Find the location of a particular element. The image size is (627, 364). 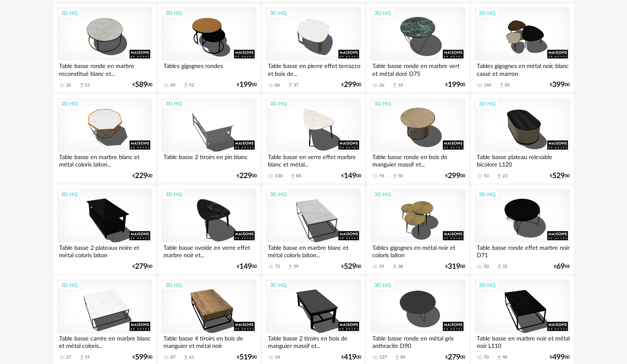

div: 75 is located at coordinates (277, 266).